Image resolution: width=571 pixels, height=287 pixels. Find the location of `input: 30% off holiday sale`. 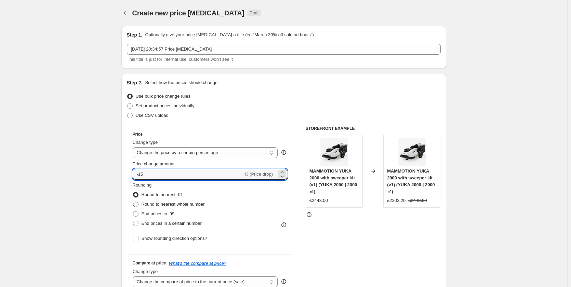

input: 30% off holiday sale is located at coordinates (284, 49).